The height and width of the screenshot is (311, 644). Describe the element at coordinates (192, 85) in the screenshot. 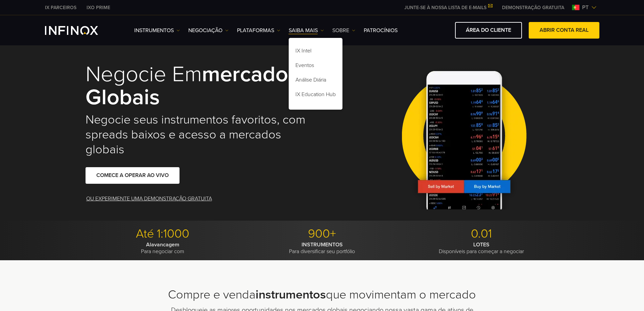

I see `strong: mercados globais` at that location.